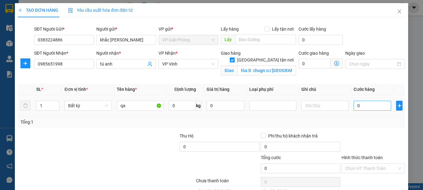 The height and width of the screenshot is (190, 423). I want to click on input: Cước lấy hàng, so click(320, 40).